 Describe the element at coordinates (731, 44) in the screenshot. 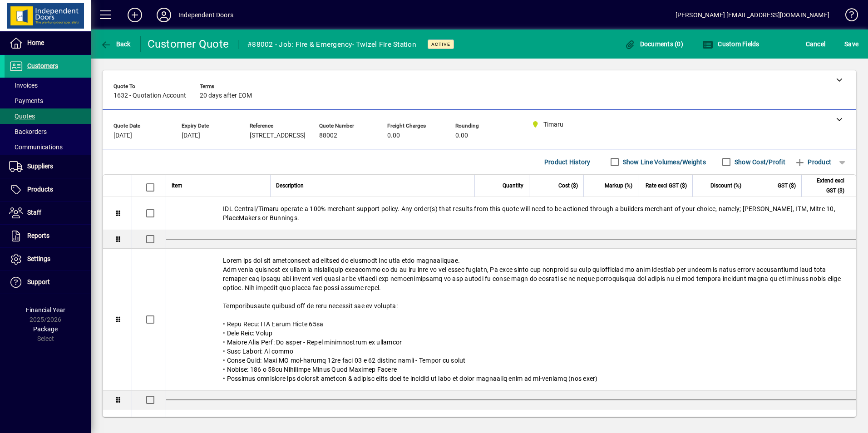

I see `span: Custom Fields` at that location.